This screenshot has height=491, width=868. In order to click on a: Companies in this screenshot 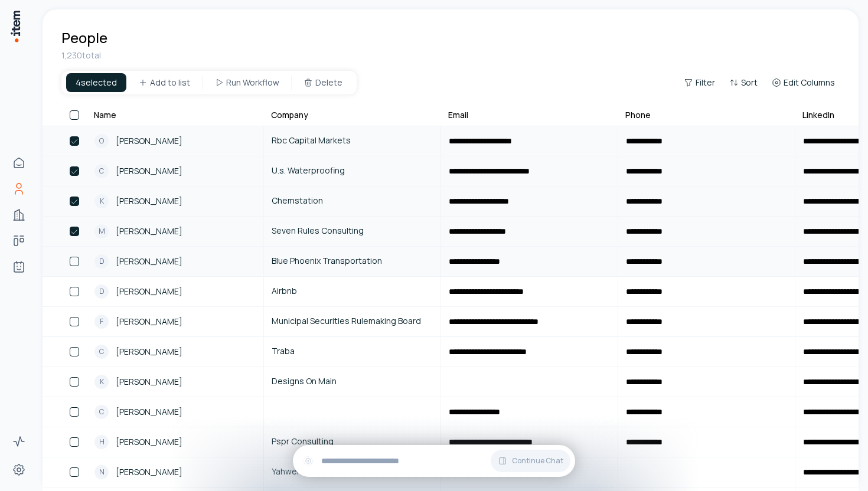, I will do `click(19, 215)`.